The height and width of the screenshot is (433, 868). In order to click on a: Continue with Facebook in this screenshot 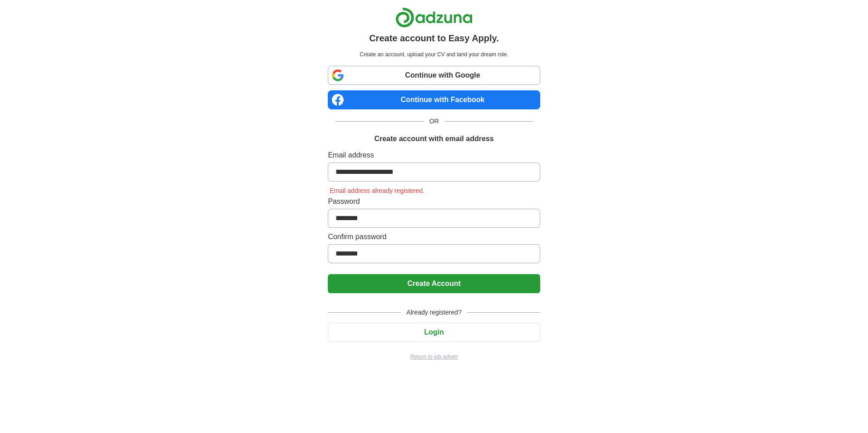, I will do `click(434, 100)`.